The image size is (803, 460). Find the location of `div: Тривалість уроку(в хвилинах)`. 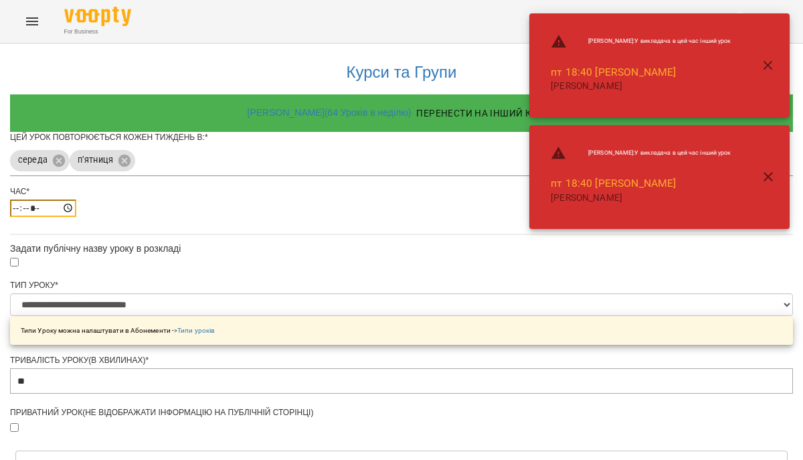

div: Тривалість уроку(в хвилинах) is located at coordinates (401, 360).